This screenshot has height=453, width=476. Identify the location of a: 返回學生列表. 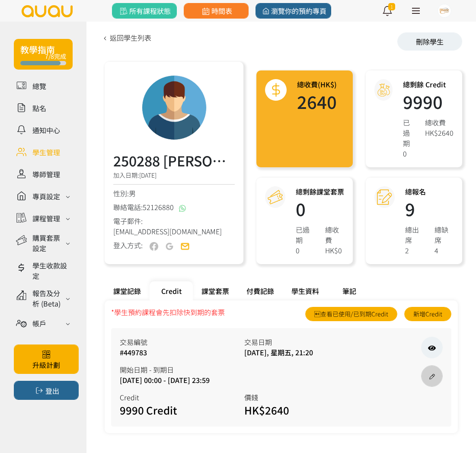
(126, 38).